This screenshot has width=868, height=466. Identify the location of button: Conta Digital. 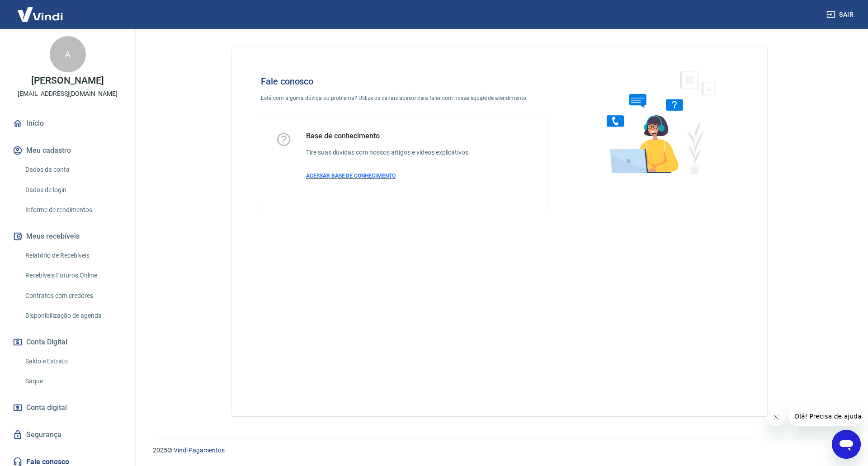
(67, 342).